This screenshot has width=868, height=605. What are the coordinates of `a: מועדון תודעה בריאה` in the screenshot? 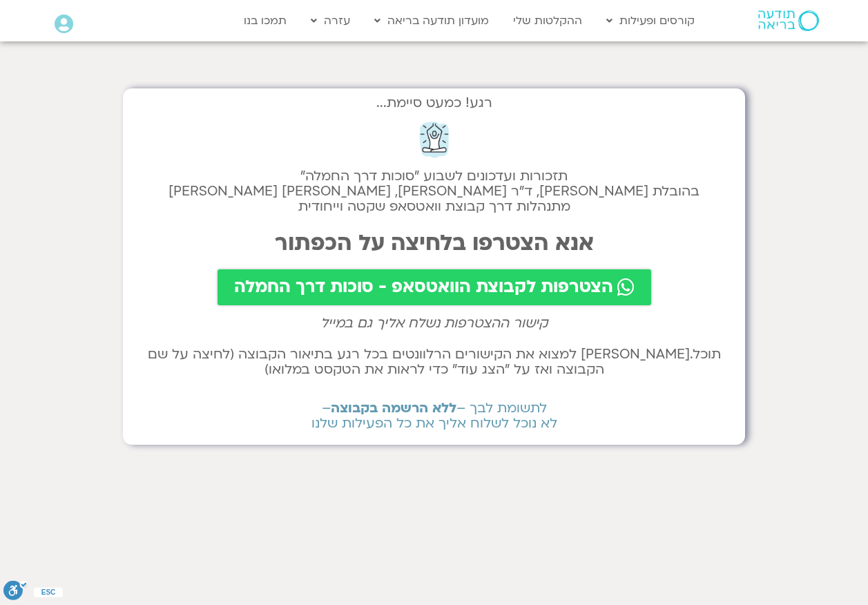 It's located at (432, 21).